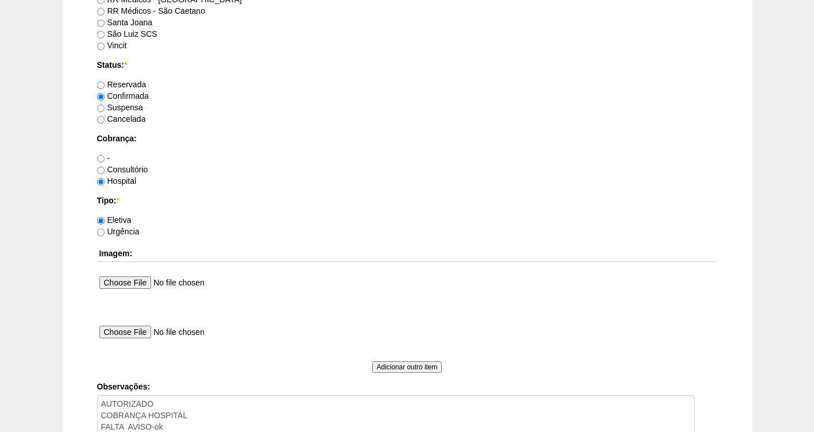 The width and height of the screenshot is (814, 432). What do you see at coordinates (101, 221) in the screenshot?
I see `input: Eletiva` at bounding box center [101, 221].